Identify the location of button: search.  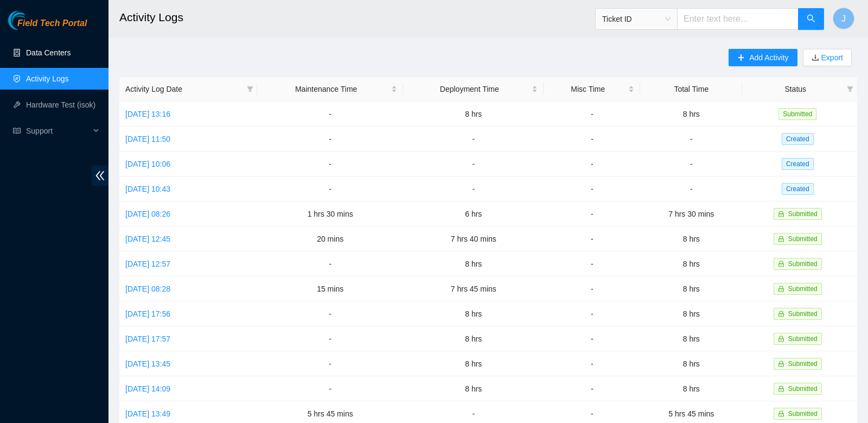
(811, 19).